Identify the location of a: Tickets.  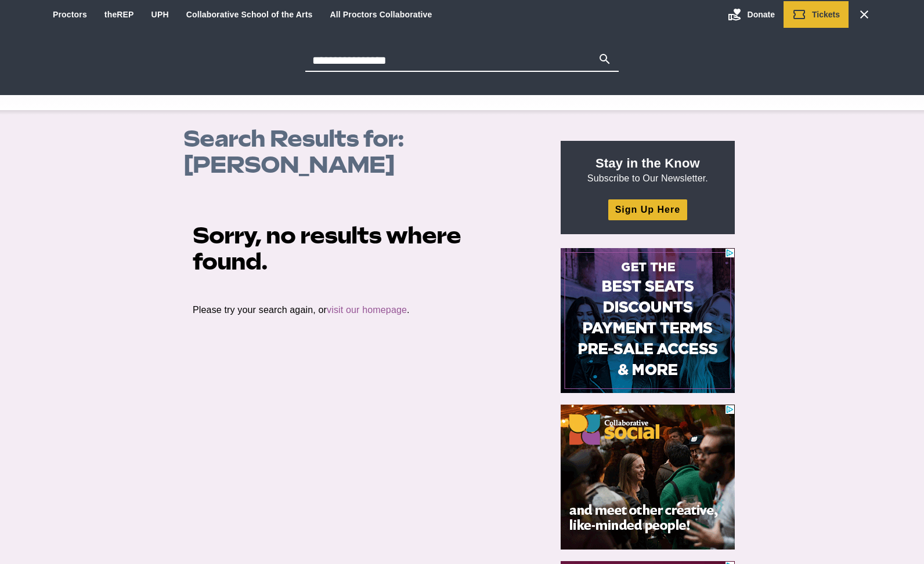
(816, 15).